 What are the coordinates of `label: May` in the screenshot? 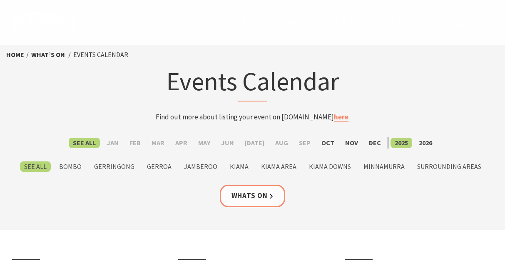 It's located at (204, 143).